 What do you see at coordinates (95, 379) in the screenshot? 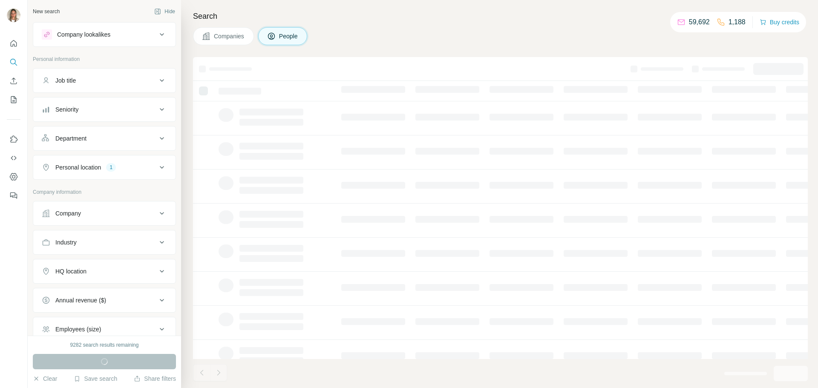
I see `button: Save search` at bounding box center [95, 379].